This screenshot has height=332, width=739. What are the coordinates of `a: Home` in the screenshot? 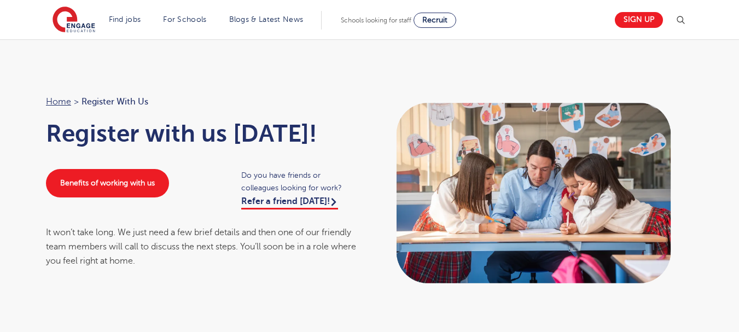 It's located at (59, 102).